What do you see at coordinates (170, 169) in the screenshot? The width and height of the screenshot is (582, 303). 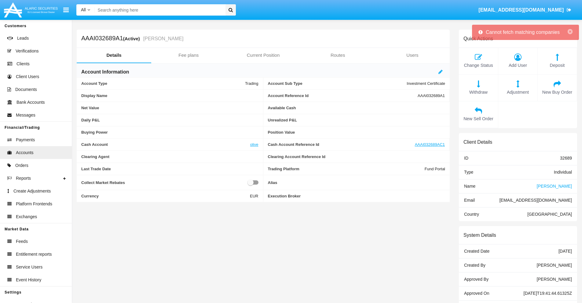 I see `span: Last Trade Date` at bounding box center [170, 169].